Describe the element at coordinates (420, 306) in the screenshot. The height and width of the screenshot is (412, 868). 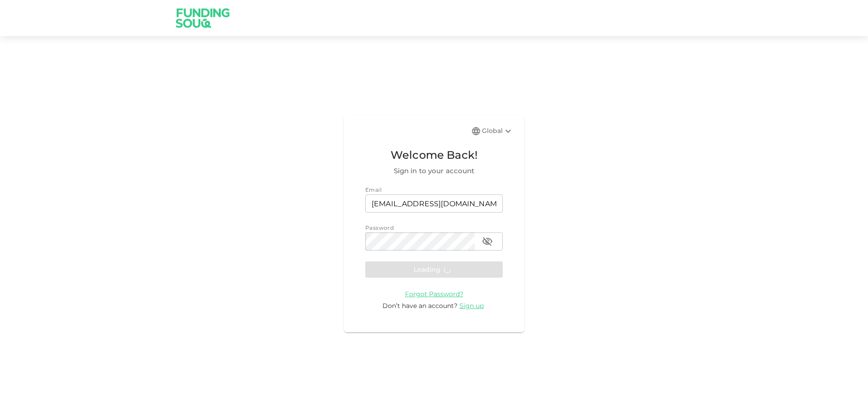
I see `span: Don’t have an account?` at that location.